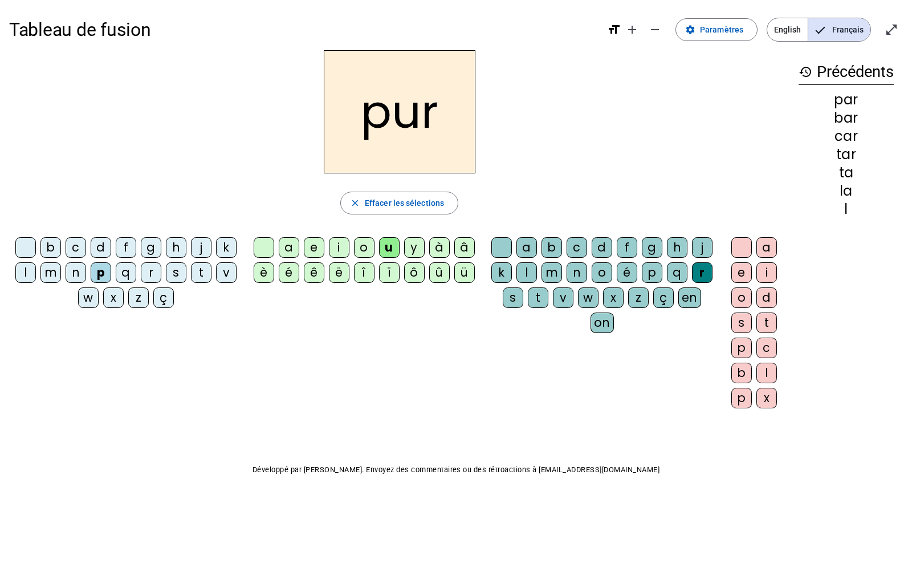 This screenshot has width=912, height=588. I want to click on h2: pur, so click(400, 111).